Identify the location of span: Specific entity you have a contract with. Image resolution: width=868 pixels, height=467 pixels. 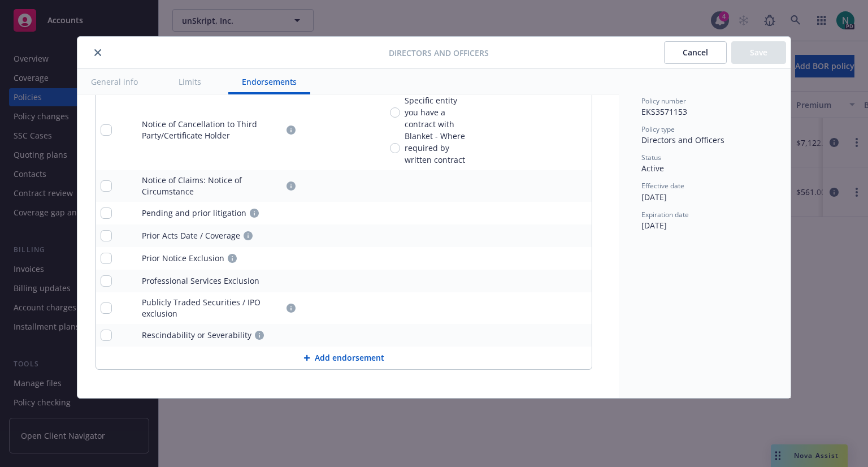
(436, 112).